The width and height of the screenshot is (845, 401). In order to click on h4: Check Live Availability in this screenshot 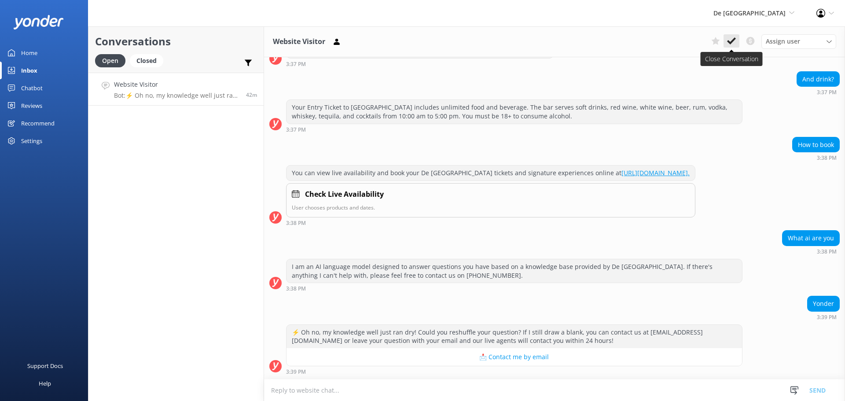, I will do `click(344, 194)`.